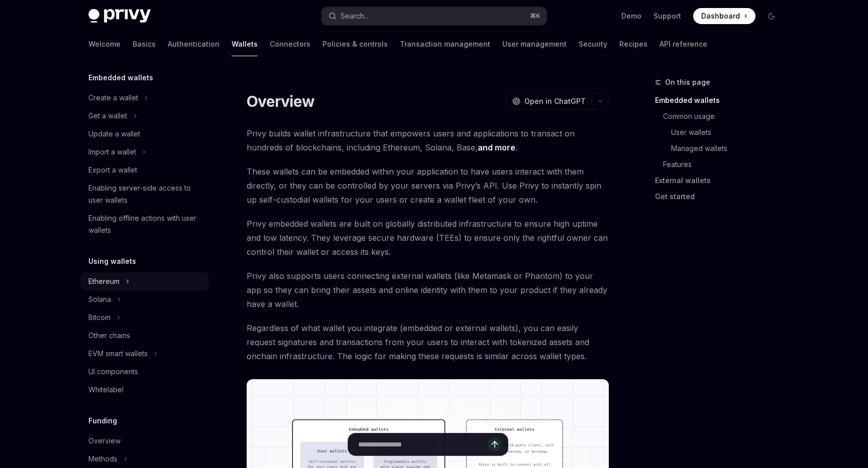 The image size is (868, 468). I want to click on a: API reference, so click(683, 44).